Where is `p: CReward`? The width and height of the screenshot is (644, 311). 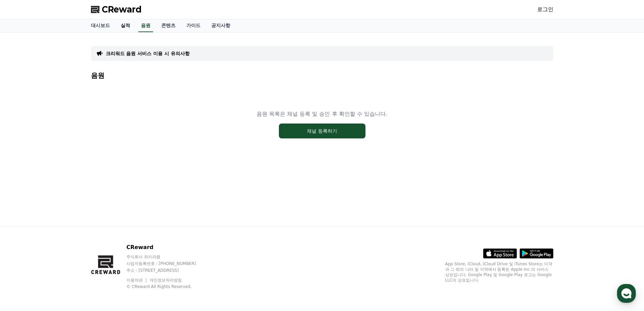
p: CReward is located at coordinates (167, 248).